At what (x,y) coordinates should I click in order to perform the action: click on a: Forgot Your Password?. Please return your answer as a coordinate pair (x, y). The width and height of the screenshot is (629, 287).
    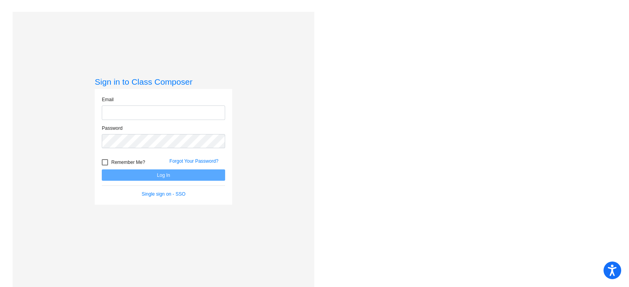
    Looking at the image, I should click on (194, 161).